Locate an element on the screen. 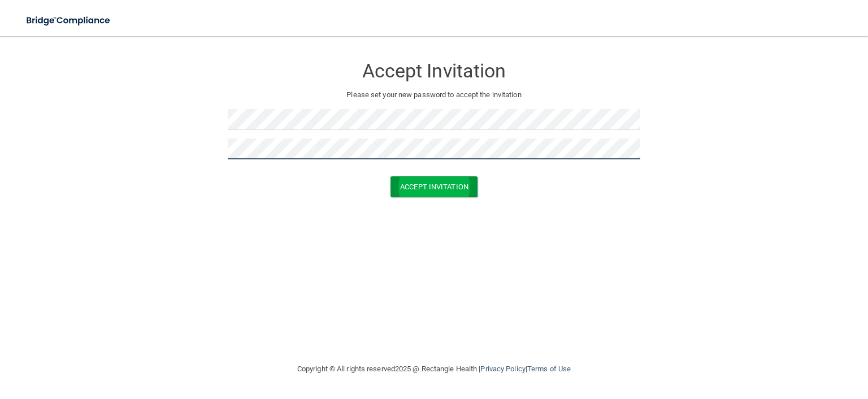 This screenshot has height=399, width=868. a: Privacy Policy is located at coordinates (502, 368).